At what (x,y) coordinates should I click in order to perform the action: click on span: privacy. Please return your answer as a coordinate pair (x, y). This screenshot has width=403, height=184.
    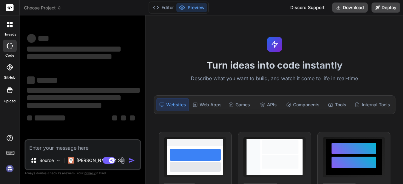
    Looking at the image, I should click on (90, 173).